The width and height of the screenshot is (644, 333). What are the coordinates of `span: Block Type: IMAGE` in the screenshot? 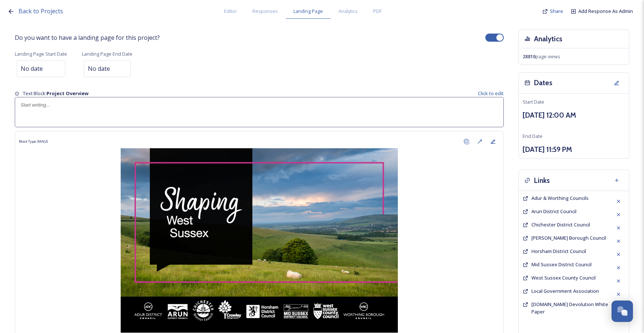 It's located at (34, 142).